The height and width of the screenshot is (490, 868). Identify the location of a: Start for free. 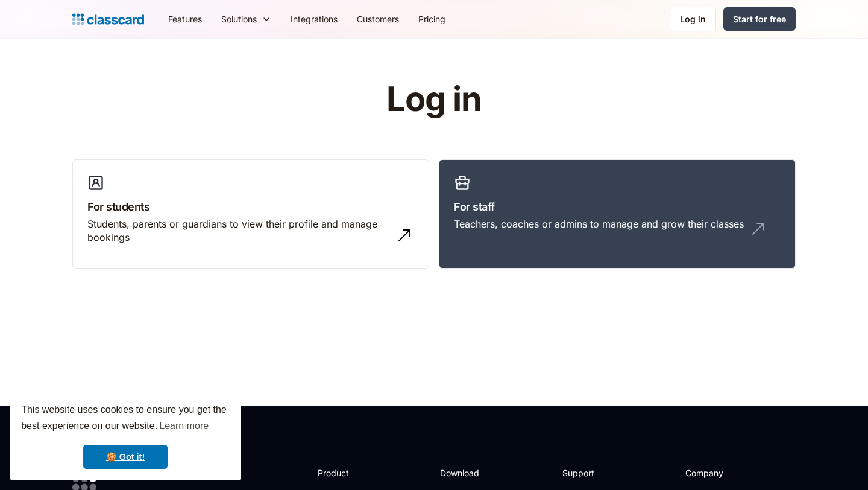
(760, 18).